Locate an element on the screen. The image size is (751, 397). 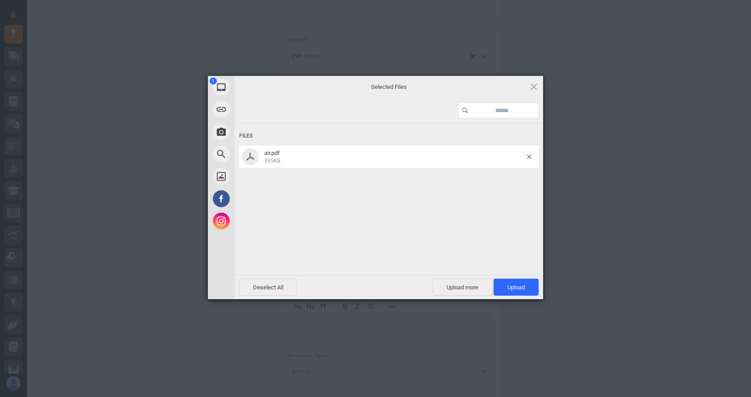
div: Take Photo is located at coordinates (261, 132).